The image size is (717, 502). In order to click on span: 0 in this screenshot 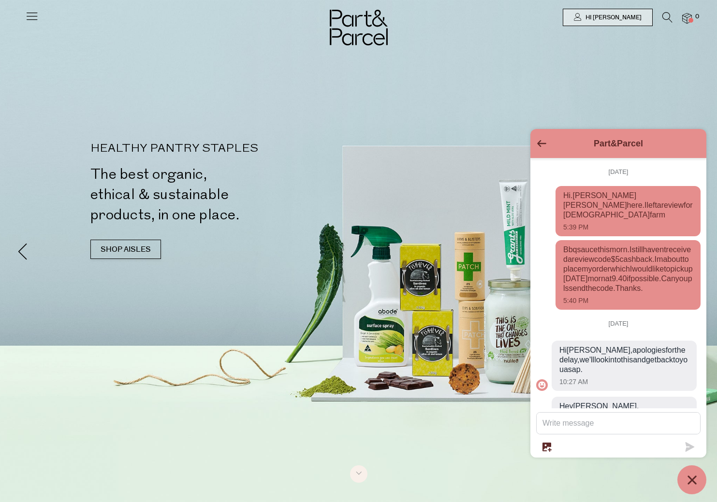, I will do `click(697, 17)`.